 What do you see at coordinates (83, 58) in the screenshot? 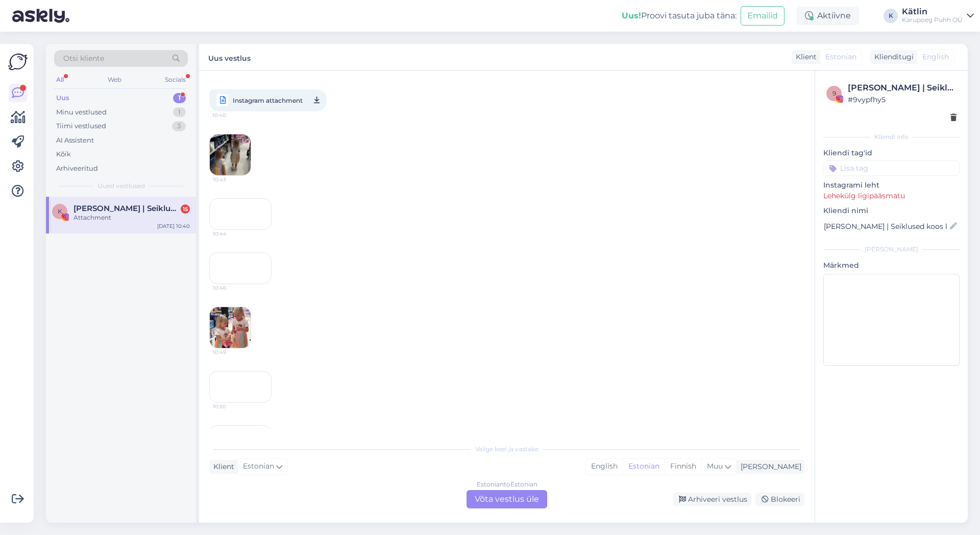
I see `span: Otsi kliente` at bounding box center [83, 58].